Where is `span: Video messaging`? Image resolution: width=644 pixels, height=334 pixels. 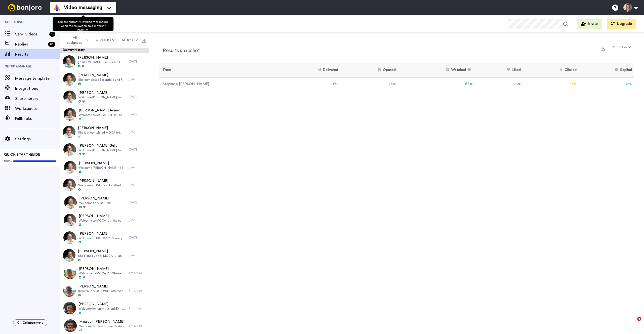
span: Video messaging is located at coordinates (83, 7).